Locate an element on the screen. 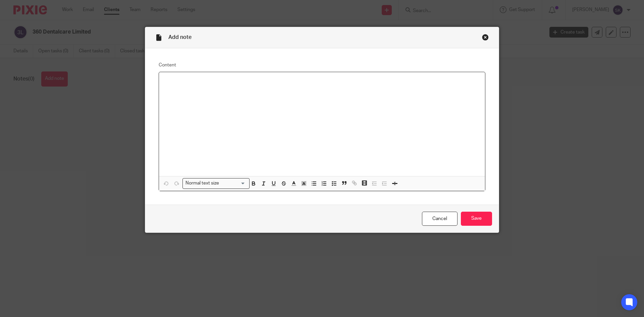 This screenshot has width=644, height=317. a: Cancel is located at coordinates (440, 219).